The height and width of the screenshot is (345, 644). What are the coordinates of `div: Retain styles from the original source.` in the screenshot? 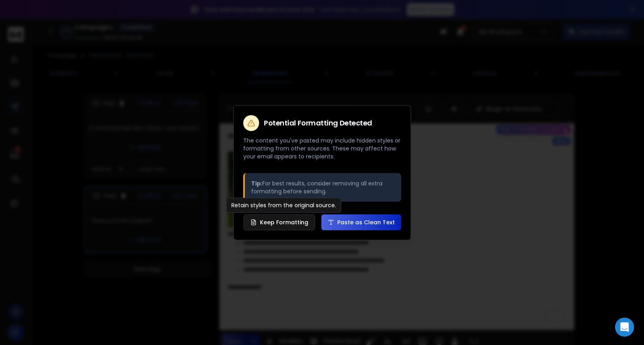 It's located at (284, 205).